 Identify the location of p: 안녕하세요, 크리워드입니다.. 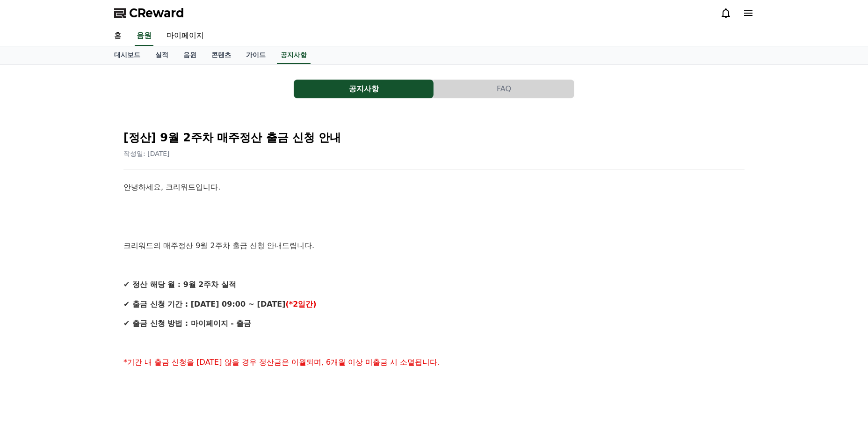
(434, 187).